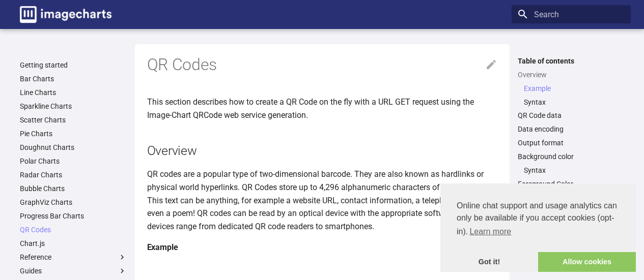 This screenshot has width=644, height=280. Describe the element at coordinates (74, 216) in the screenshot. I see `a: Progress Bar Charts` at that location.